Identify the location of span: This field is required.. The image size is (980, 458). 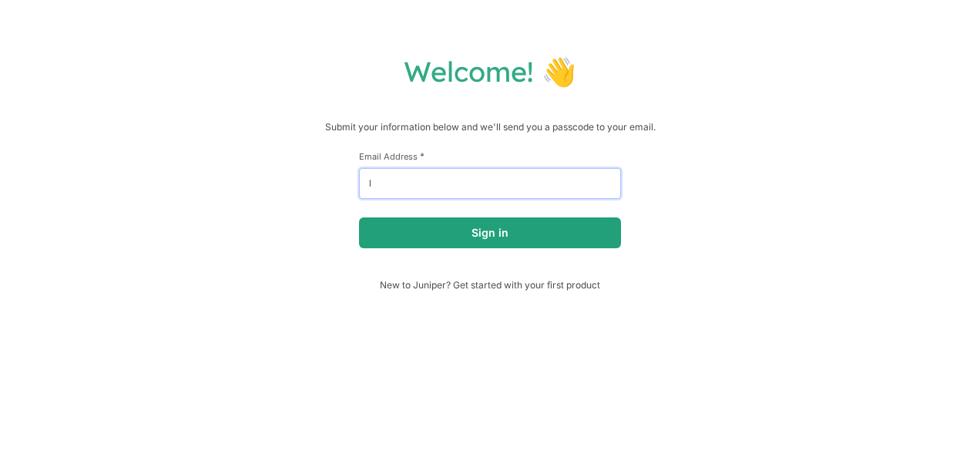
(422, 156).